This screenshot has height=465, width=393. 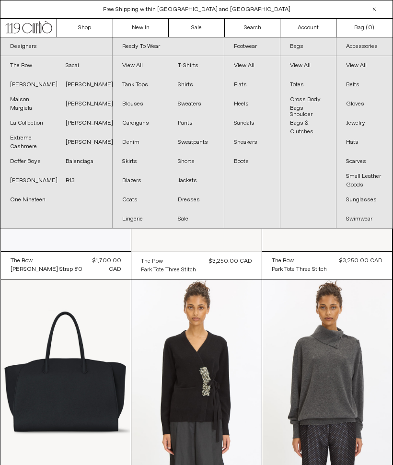 I want to click on a: Sneakers, so click(x=252, y=142).